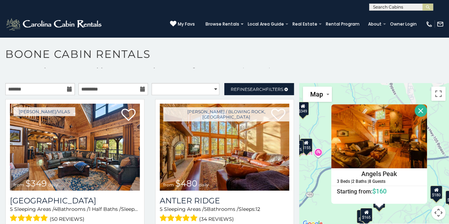 This screenshot has width=449, height=224. Describe the element at coordinates (379, 174) in the screenshot. I see `h4: Angels Peak` at that location.